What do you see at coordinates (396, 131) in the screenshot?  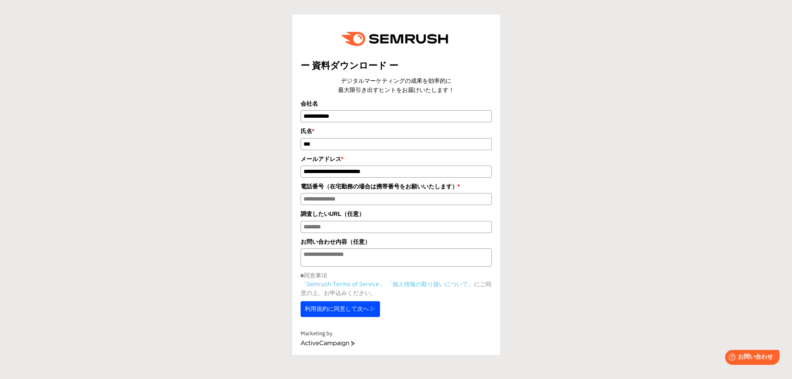 I see `label: 氏名` at bounding box center [396, 131].